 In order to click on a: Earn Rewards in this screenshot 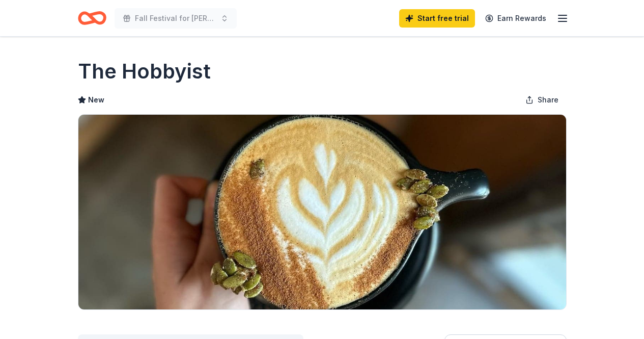, I will do `click(516, 18)`.